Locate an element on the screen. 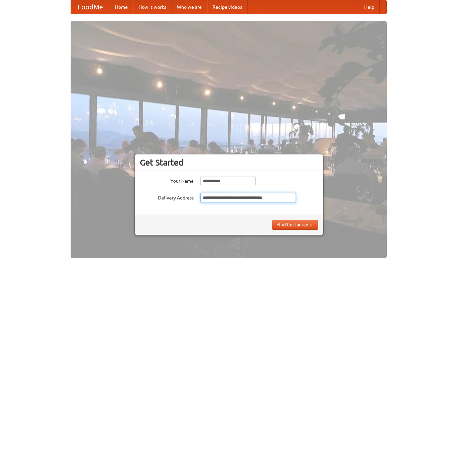 This screenshot has height=476, width=457. a: Help is located at coordinates (369, 7).